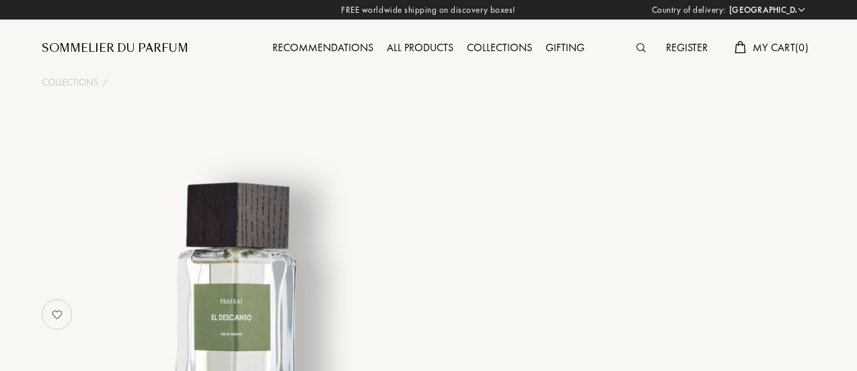  I want to click on div: All products, so click(420, 48).